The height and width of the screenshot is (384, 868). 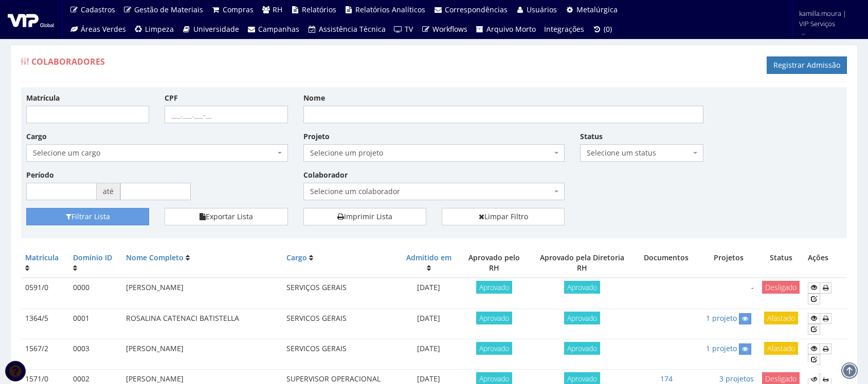 What do you see at coordinates (728, 263) in the screenshot?
I see `th: Projetos` at bounding box center [728, 263].